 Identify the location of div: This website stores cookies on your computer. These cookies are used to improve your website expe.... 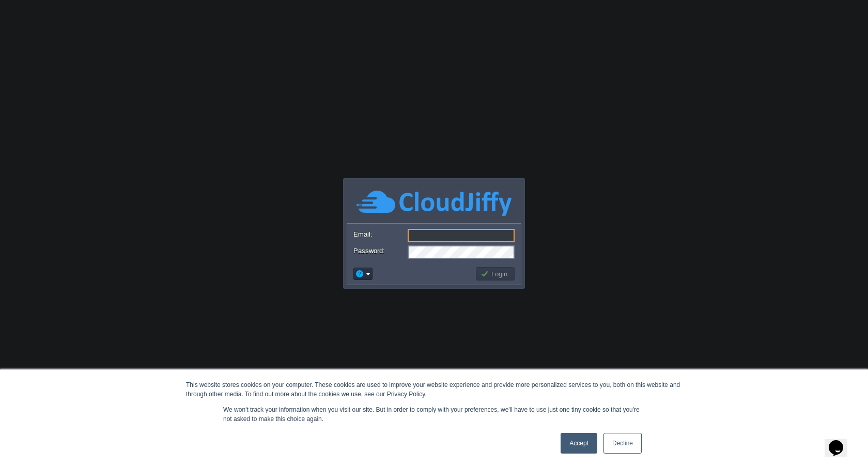
(434, 390).